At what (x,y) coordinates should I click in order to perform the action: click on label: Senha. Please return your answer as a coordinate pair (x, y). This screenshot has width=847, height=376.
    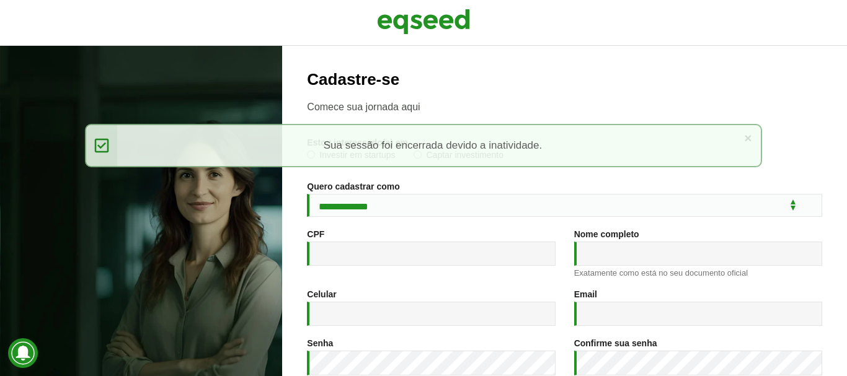
    Looking at the image, I should click on (320, 343).